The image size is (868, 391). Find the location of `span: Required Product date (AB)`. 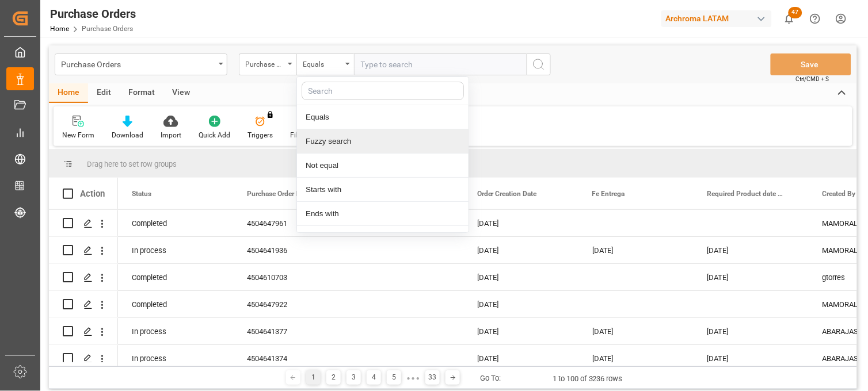

span: Required Product date (AB) is located at coordinates (746, 194).